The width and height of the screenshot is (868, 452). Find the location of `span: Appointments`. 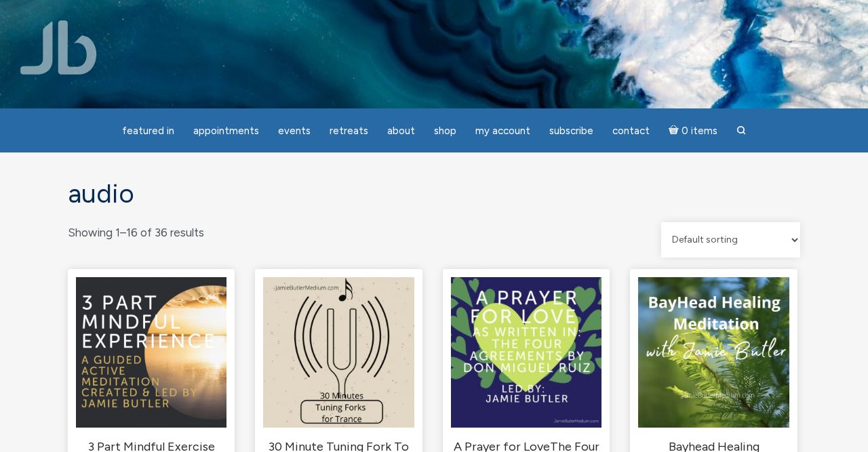

span: Appointments is located at coordinates (226, 131).